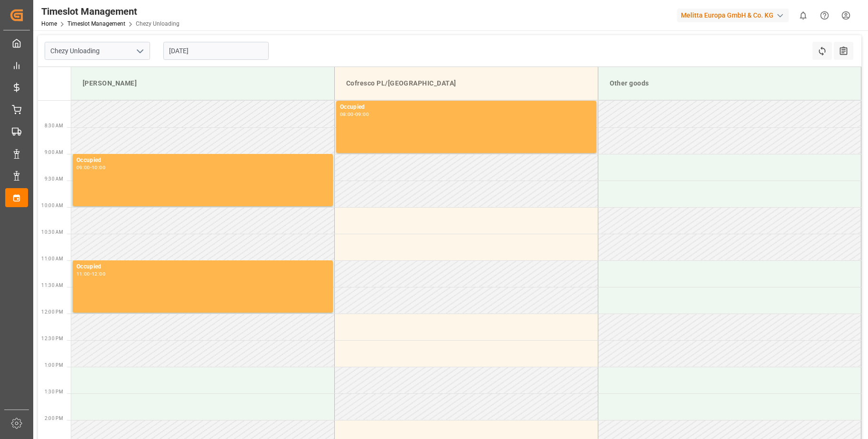 This screenshot has width=868, height=439. I want to click on span: 10:00 AM, so click(52, 205).